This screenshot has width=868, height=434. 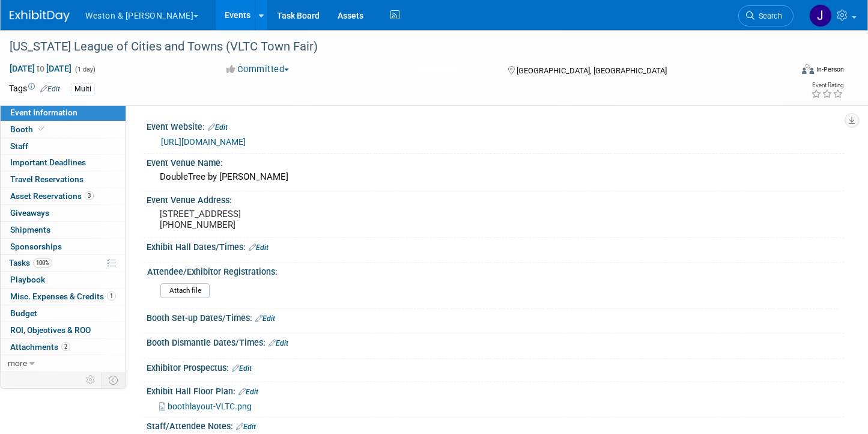 What do you see at coordinates (52, 196) in the screenshot?
I see `span: Asset Reservations` at bounding box center [52, 196].